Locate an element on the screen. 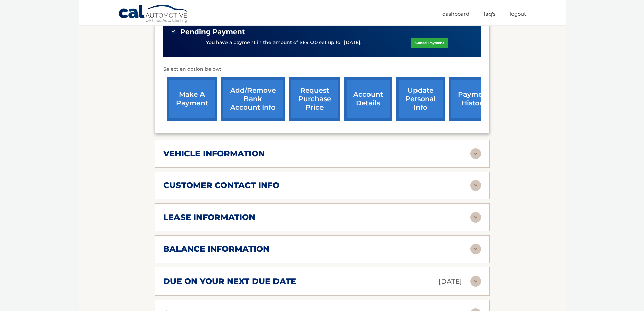  h2: balance information is located at coordinates (217, 249).